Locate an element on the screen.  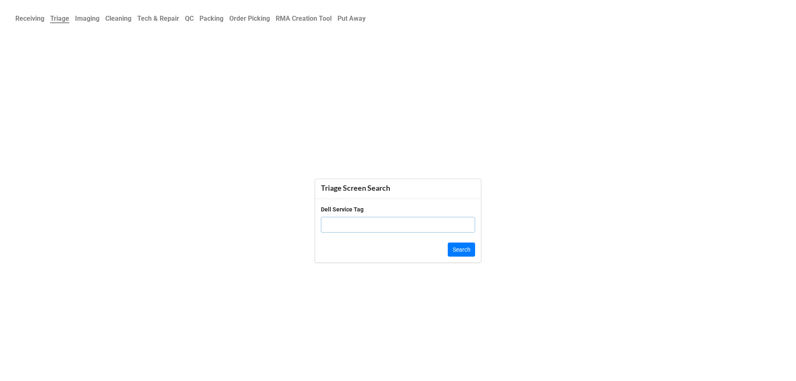
b: Cleaning is located at coordinates (125, 18).